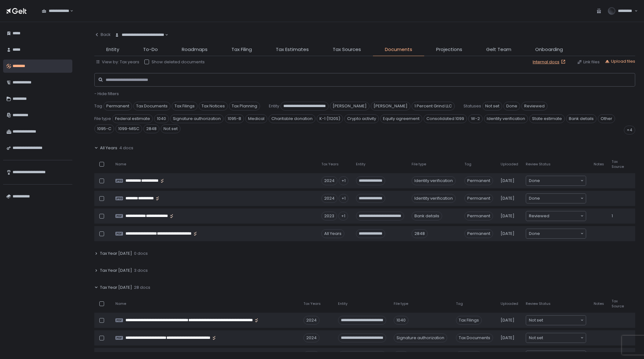  What do you see at coordinates (104, 129) in the screenshot?
I see `span: 1095-C` at bounding box center [104, 129].